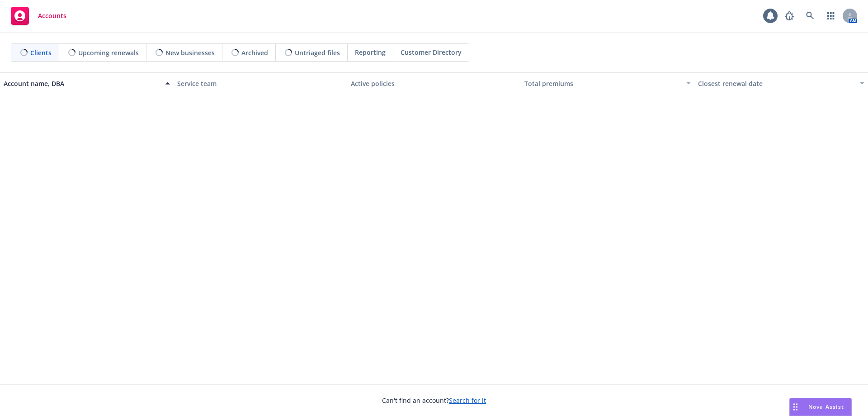  I want to click on span: Customer Directory, so click(431, 52).